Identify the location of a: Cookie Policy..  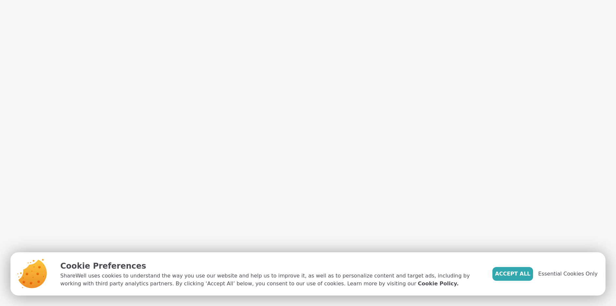
(438, 284).